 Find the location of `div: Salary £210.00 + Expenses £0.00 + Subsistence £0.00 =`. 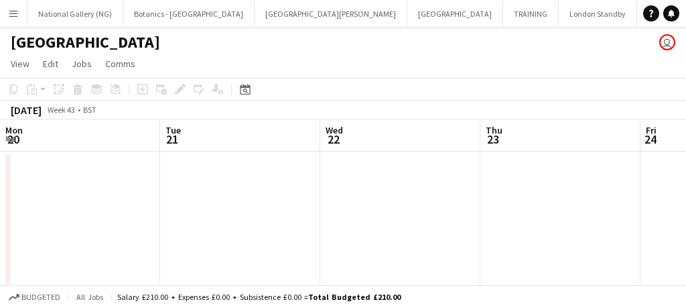

div: Salary £210.00 + Expenses £0.00 + Subsistence £0.00 = is located at coordinates (259, 296).